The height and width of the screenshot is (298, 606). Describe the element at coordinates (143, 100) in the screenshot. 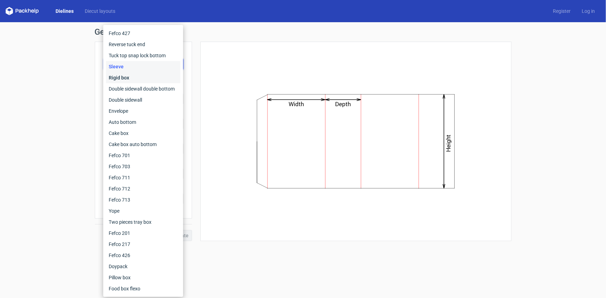

I see `div: Double sidewall` at that location.